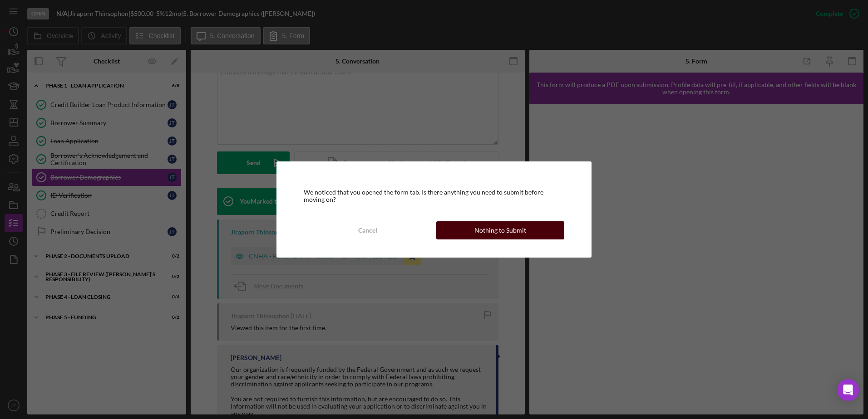  What do you see at coordinates (434, 196) in the screenshot?
I see `div: We noticed that you opened the form tab. Is there anything you need to submit before moving on?` at bounding box center [434, 196].